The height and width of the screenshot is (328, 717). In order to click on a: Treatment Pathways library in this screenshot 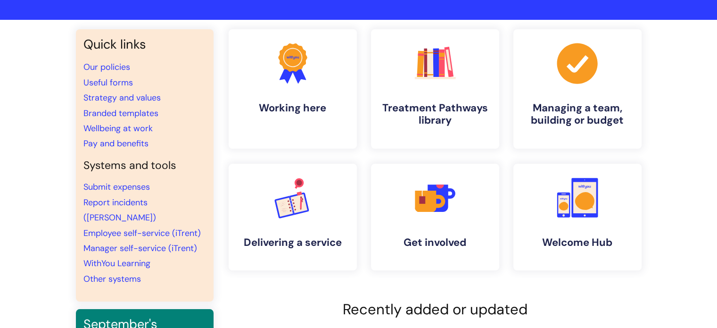, I will do `click(435, 89)`.